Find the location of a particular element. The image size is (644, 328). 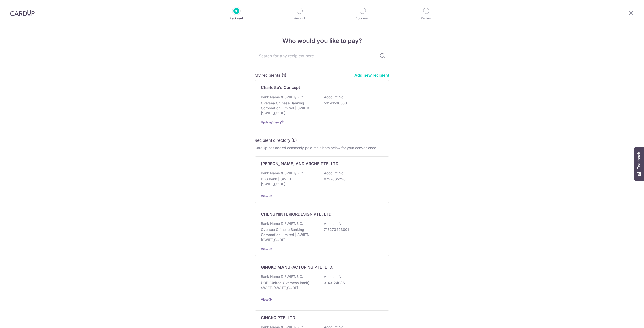

h5: My recipients (1) is located at coordinates (271, 75).